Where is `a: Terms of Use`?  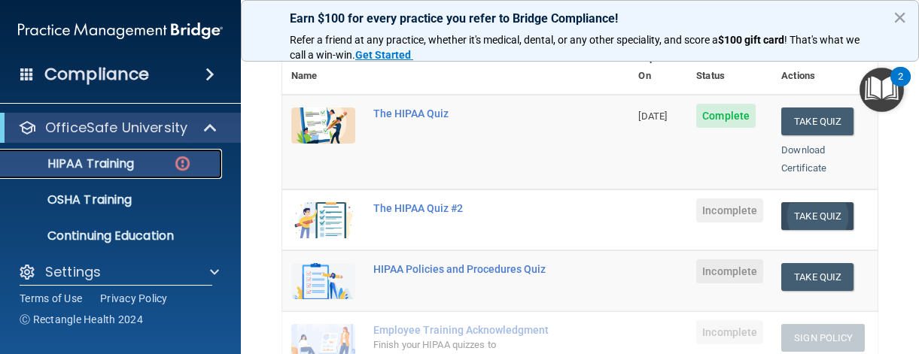 a: Terms of Use is located at coordinates (50, 299).